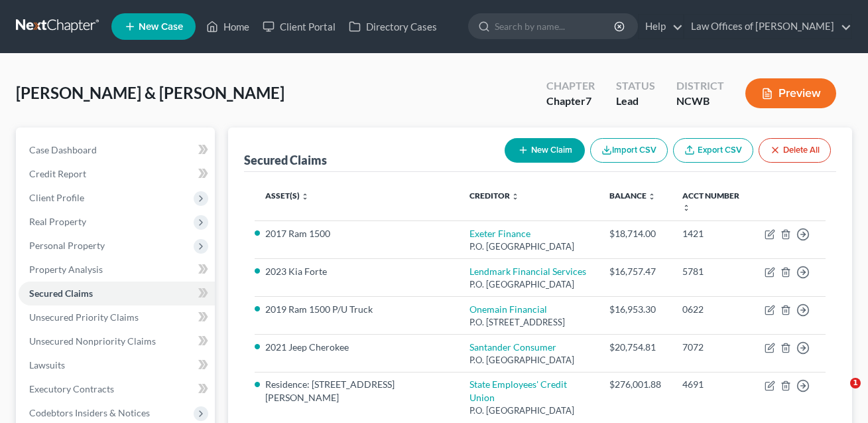 The width and height of the screenshot is (868, 423). I want to click on a: Lawsuits, so click(117, 365).